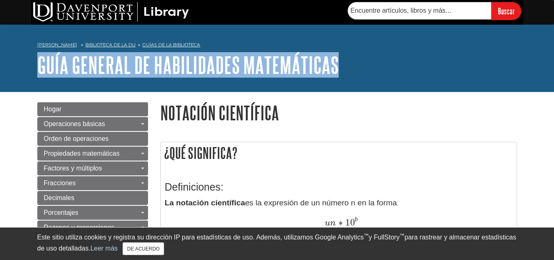 The image size is (554, 260). Describe the element at coordinates (79, 227) in the screenshot. I see `font: Razones y proporciones` at that location.